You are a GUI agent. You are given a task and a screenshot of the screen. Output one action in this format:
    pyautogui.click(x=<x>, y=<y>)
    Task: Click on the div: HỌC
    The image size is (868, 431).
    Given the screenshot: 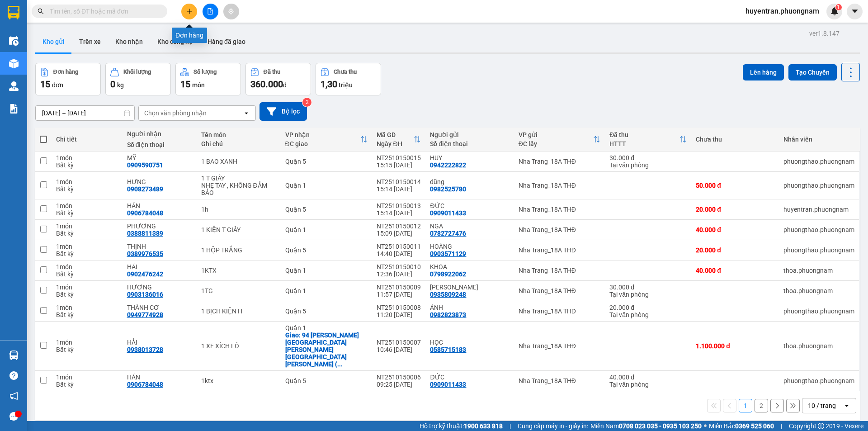 What is the action you would take?
    pyautogui.click(x=469, y=342)
    